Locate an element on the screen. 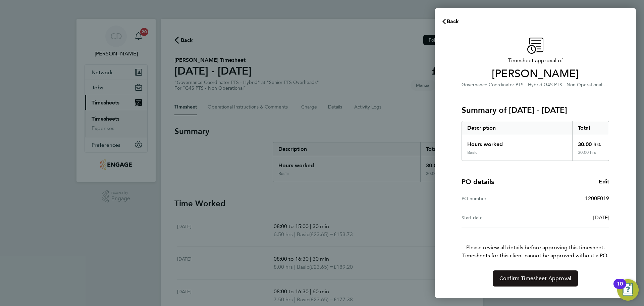 Image resolution: width=644 pixels, height=306 pixels. span: Timesheets for this client cannot be approved without a PO. is located at coordinates (535, 255).